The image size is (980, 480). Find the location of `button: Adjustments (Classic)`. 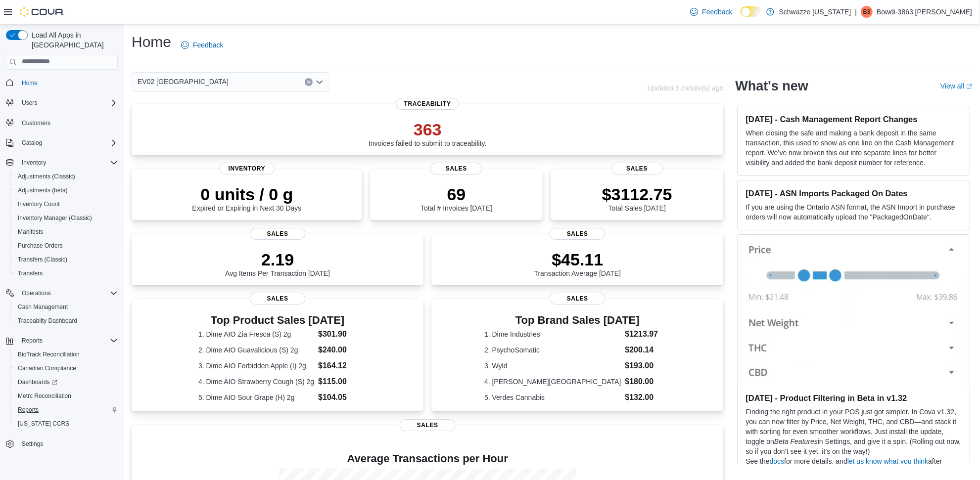

button: Adjustments (Classic) is located at coordinates (66, 177).